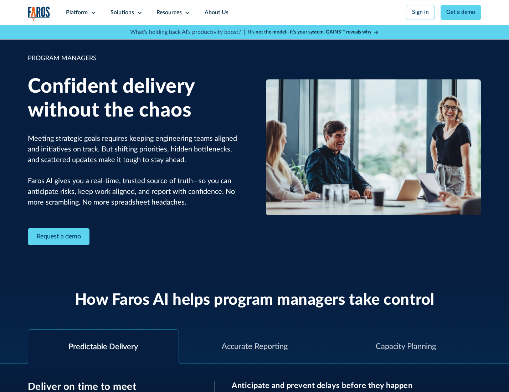 The image size is (509, 392). I want to click on a: Get a demo, so click(461, 12).